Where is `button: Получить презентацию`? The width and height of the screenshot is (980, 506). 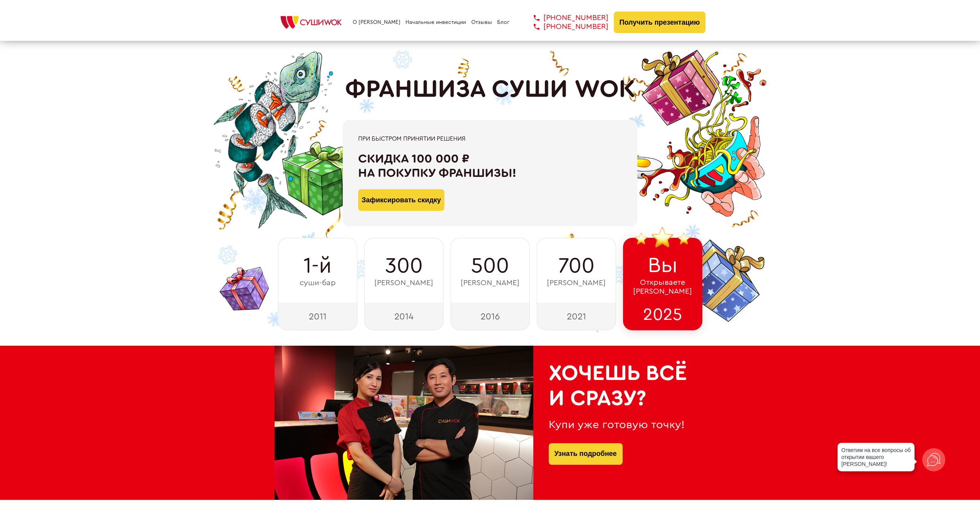 button: Получить презентацию is located at coordinates (660, 23).